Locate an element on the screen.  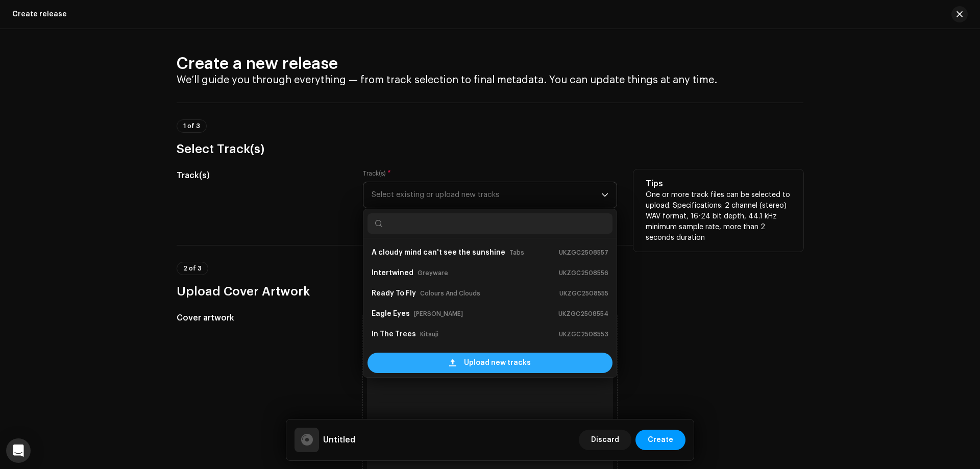
h5: Cover artwork is located at coordinates (261, 318).